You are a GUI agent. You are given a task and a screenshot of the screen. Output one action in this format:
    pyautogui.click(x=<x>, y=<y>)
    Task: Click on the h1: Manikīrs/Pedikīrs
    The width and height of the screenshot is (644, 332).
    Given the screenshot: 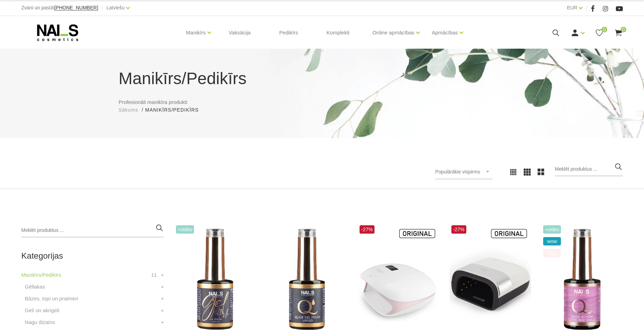 What is the action you would take?
    pyautogui.click(x=322, y=79)
    